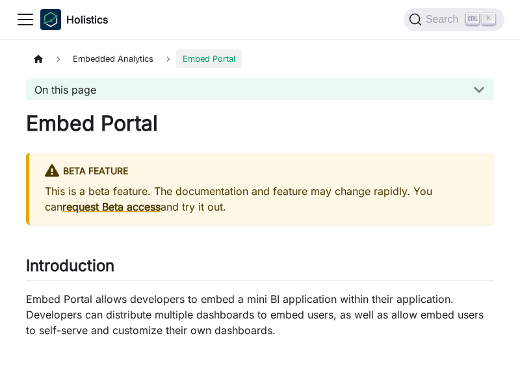  What do you see at coordinates (260, 89) in the screenshot?
I see `button: On this page` at bounding box center [260, 89].